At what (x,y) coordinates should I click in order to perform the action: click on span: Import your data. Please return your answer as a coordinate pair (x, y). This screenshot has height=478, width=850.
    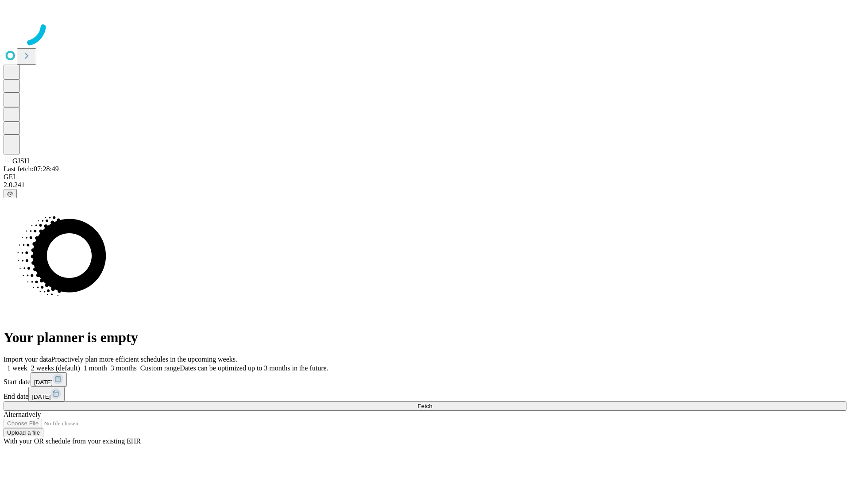
    Looking at the image, I should click on (27, 359).